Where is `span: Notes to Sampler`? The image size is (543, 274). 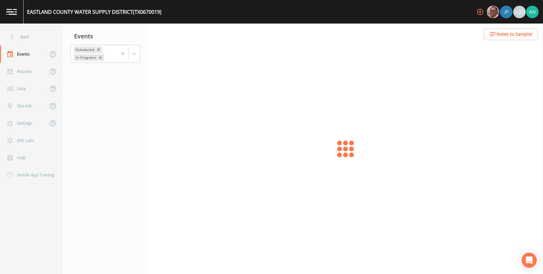
span: Notes to Sampler is located at coordinates (515, 34).